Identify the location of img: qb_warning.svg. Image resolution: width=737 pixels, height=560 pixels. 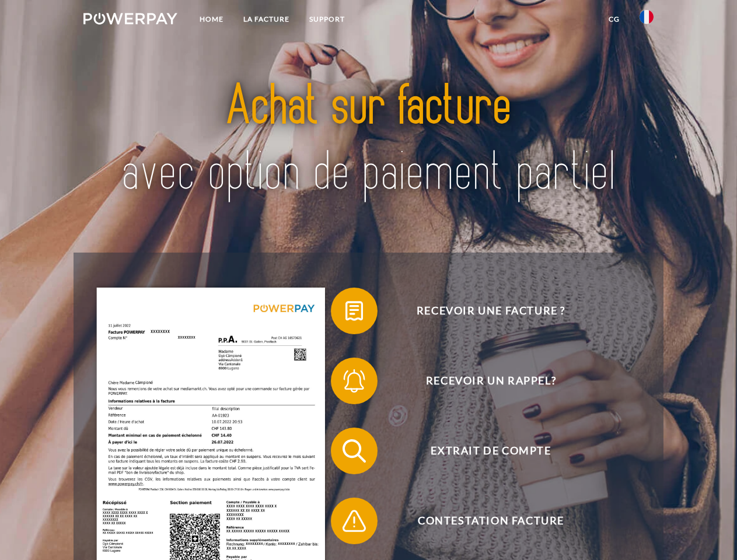
(354, 521).